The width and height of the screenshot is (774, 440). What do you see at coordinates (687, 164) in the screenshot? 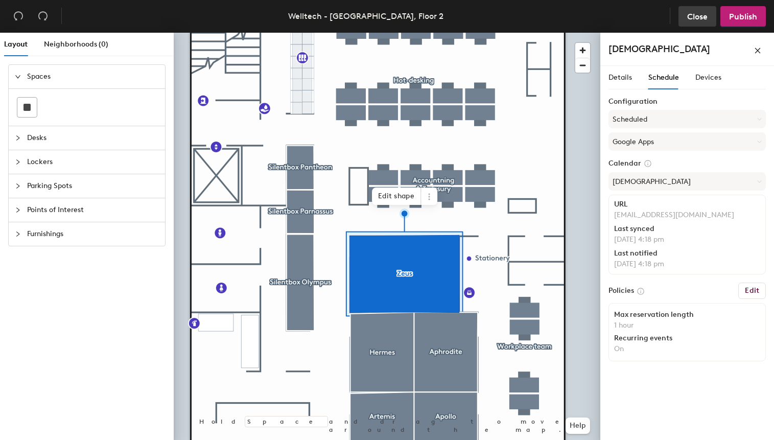
I see `label: Calendar` at bounding box center [687, 164].